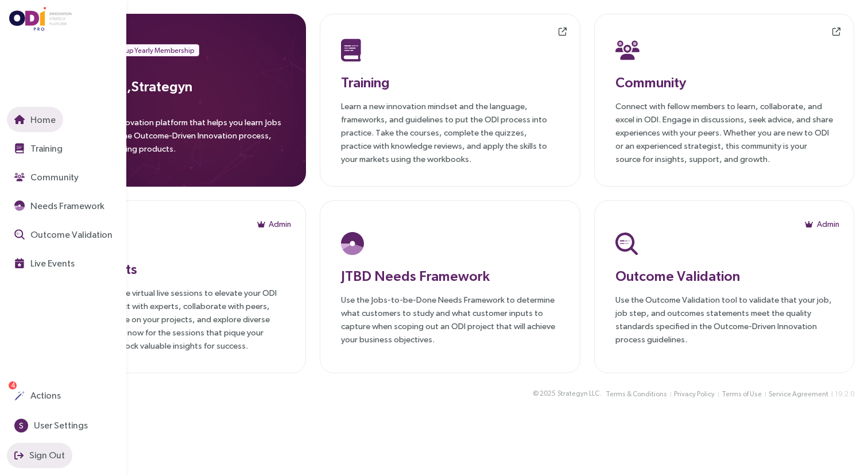 The image size is (868, 475). What do you see at coordinates (694, 394) in the screenshot?
I see `span: Privacy Policy` at bounding box center [694, 394].